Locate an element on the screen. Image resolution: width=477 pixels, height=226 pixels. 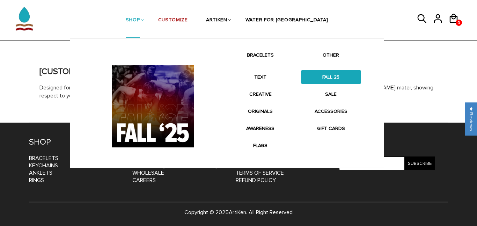
a: Keychains is located at coordinates (43, 165).